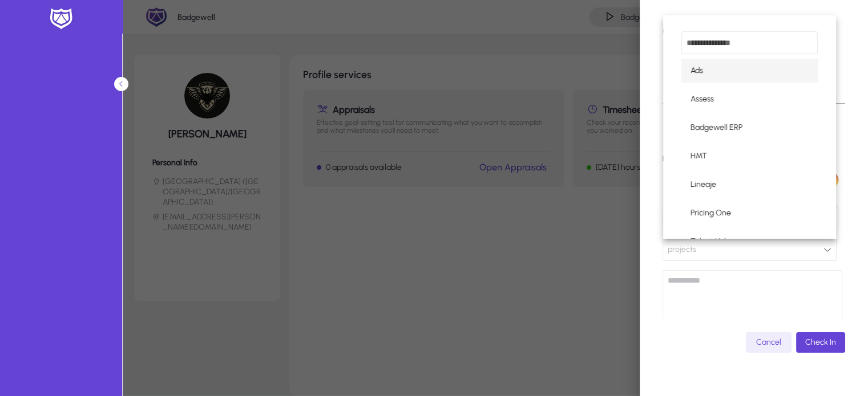 This screenshot has height=396, width=868. What do you see at coordinates (749, 185) in the screenshot?
I see `mat-option: Lineaje` at bounding box center [749, 185].